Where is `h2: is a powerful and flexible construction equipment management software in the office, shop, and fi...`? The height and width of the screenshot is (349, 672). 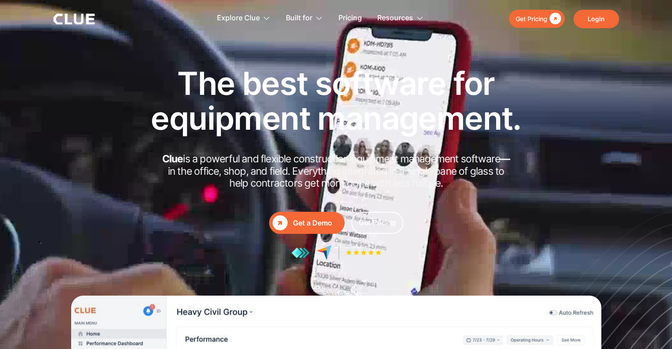
h2: is a powerful and flexible construction equipment management software in the office, shop, and fi... is located at coordinates (336, 171).